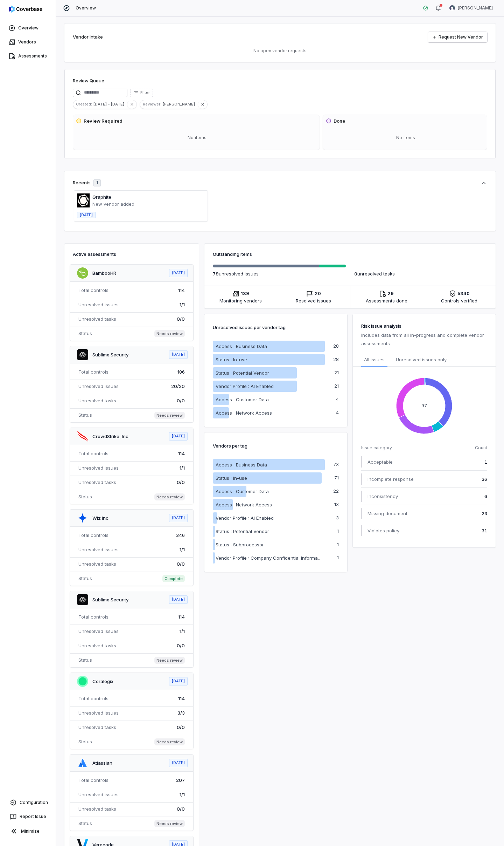 This screenshot has width=504, height=846. What do you see at coordinates (87, 183) in the screenshot?
I see `div: Recents` at bounding box center [87, 183].